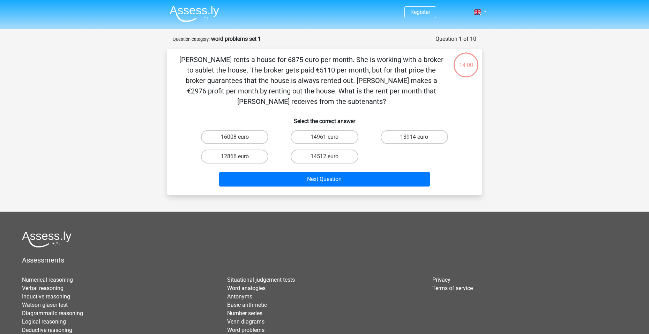  What do you see at coordinates (247, 305) in the screenshot?
I see `a: Basic arithmetic` at bounding box center [247, 305].